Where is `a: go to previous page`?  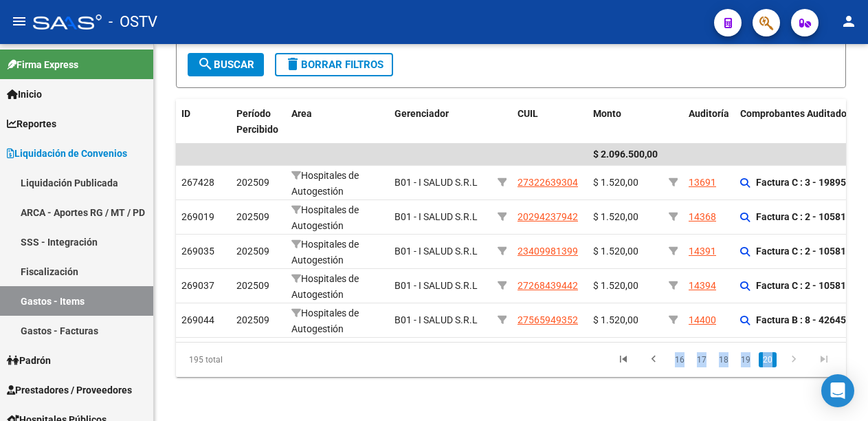
a: go to previous page is located at coordinates (654, 360).